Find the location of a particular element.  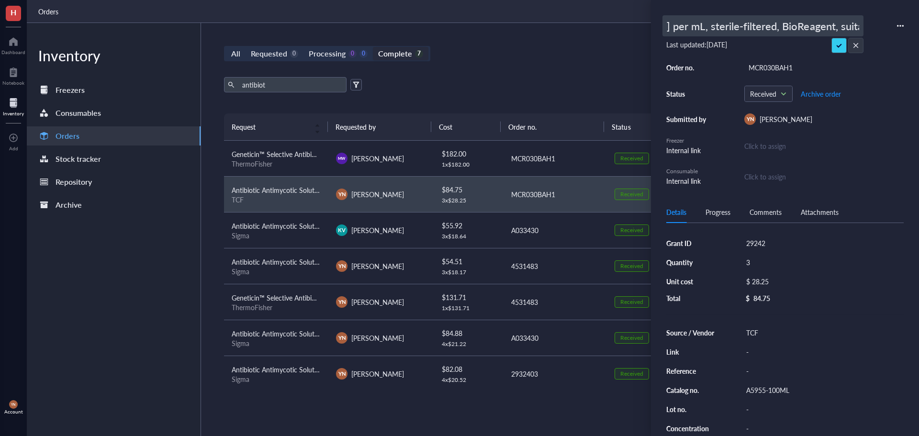

th: Order no. is located at coordinates (552, 127).